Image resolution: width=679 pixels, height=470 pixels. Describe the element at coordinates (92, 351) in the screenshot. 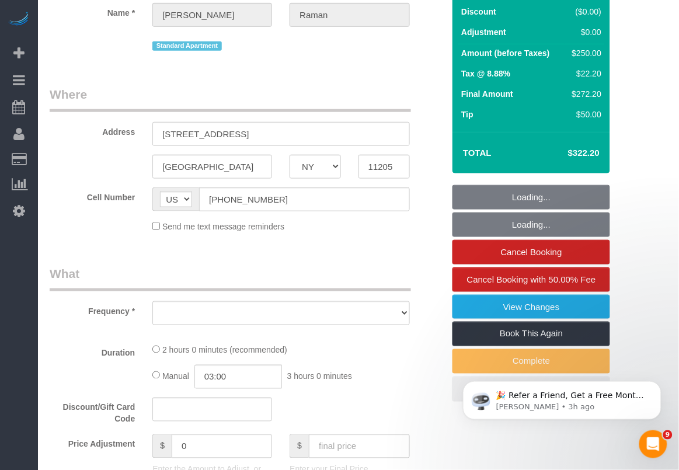

I see `label: Duration` at that location.